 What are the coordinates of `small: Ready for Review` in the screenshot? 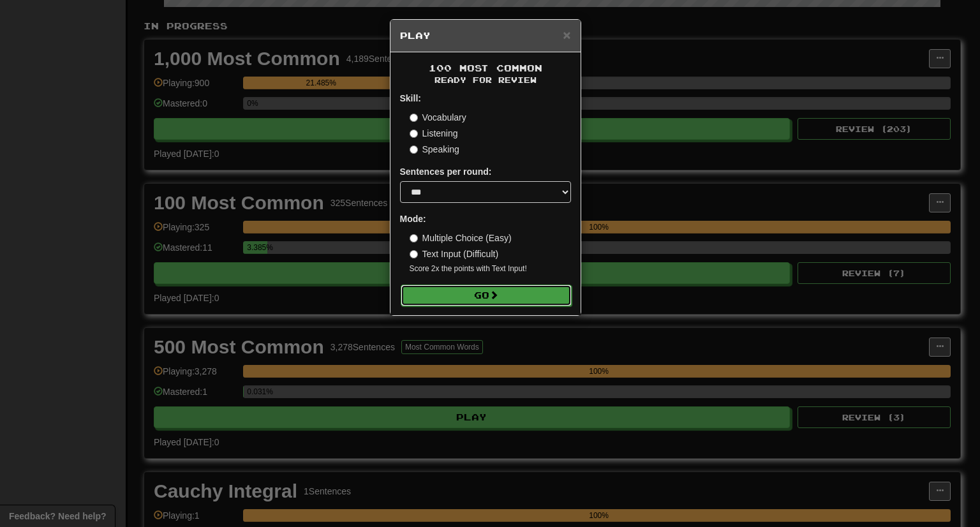 It's located at (485, 80).